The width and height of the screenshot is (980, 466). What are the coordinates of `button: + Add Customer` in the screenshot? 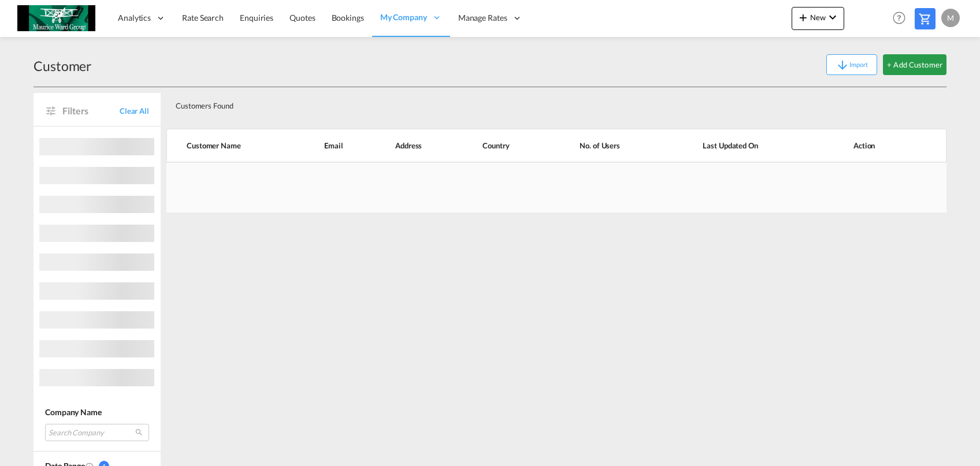 It's located at (915, 65).